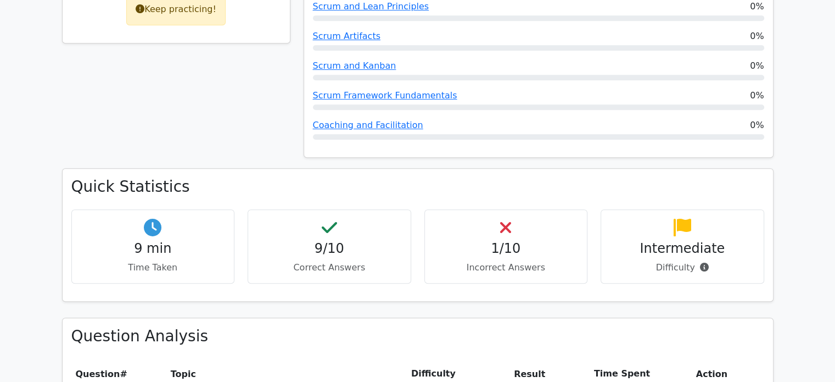  I want to click on p: Time Taken, so click(153, 267).